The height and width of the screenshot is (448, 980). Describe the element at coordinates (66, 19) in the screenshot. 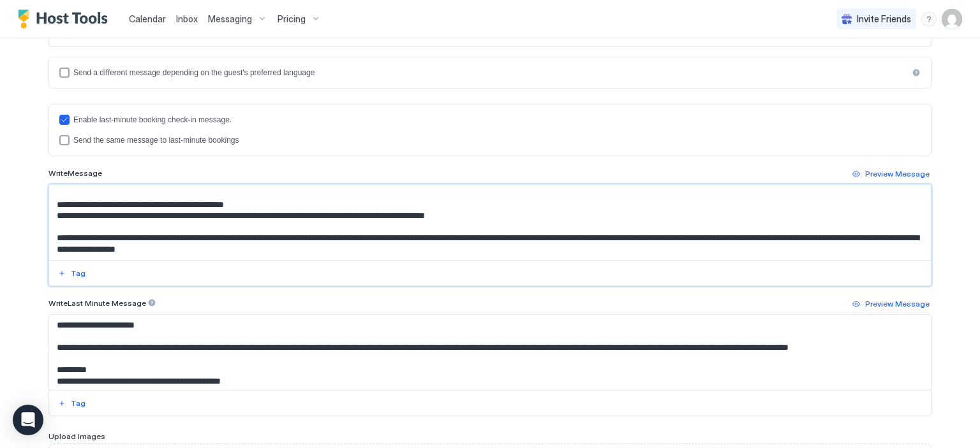

I see `div: Host Tools Logo` at that location.